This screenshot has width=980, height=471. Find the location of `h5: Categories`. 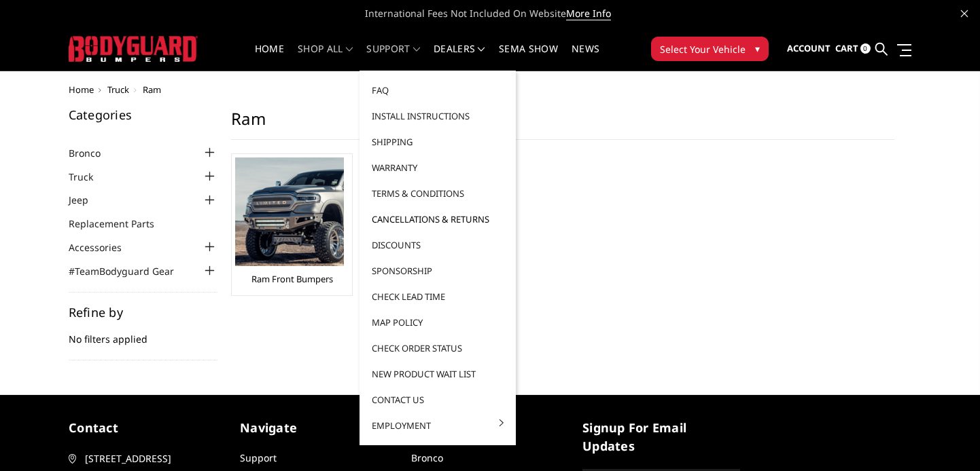

h5: Categories is located at coordinates (144, 115).